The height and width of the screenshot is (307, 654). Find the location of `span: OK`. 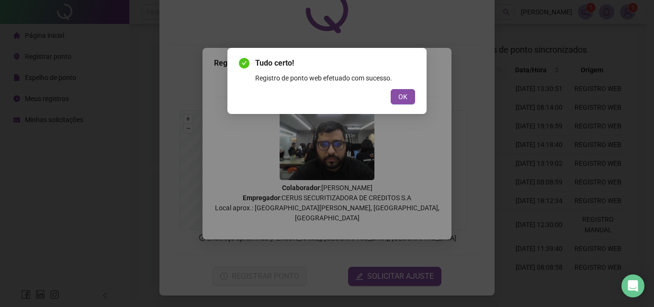

span: OK is located at coordinates (403, 97).